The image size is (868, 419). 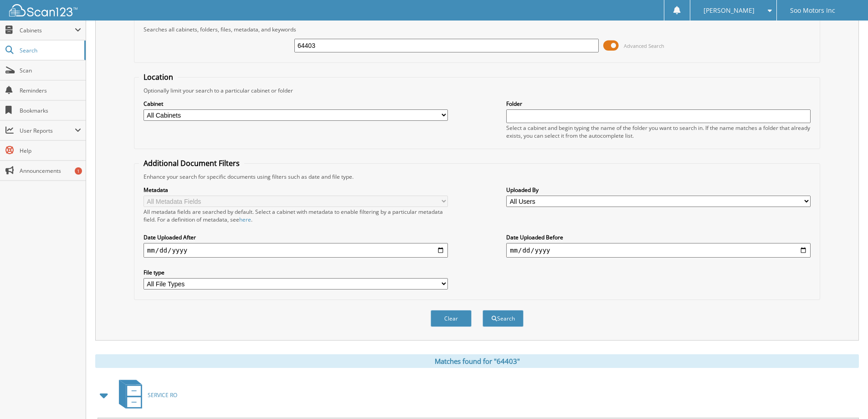 What do you see at coordinates (296, 190) in the screenshot?
I see `label: Metadata` at bounding box center [296, 190].